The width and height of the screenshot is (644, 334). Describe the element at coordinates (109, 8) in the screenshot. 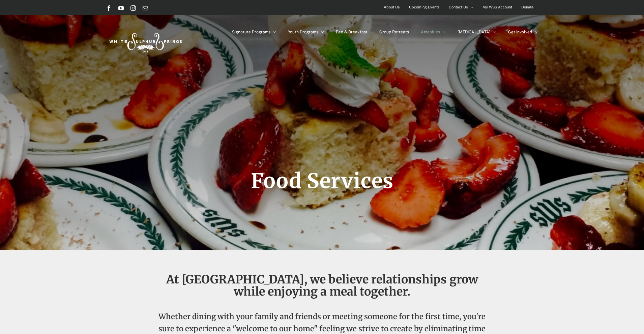

I see `a: Facebook` at that location.